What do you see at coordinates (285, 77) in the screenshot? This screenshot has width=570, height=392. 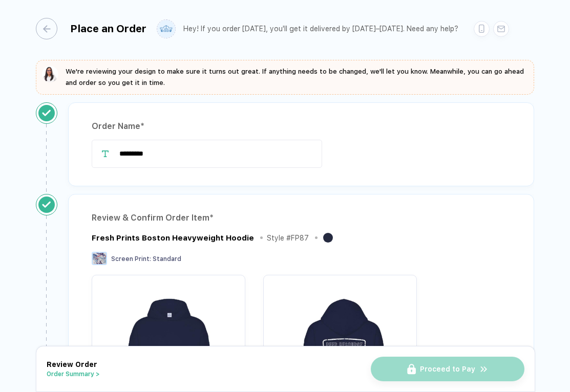 I see `button: We're reviewing your design to make sure it turns out great. If anything needs to be changed, we'...` at bounding box center [285, 77].